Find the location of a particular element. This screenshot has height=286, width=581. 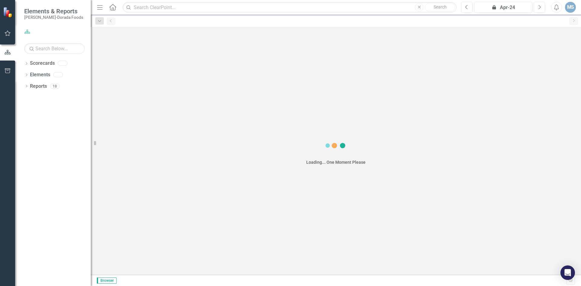

span: Search is located at coordinates (440, 7).